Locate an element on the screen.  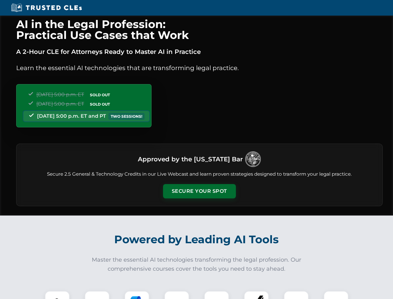
h2: Powered by Leading AI Tools is located at coordinates (197, 239).